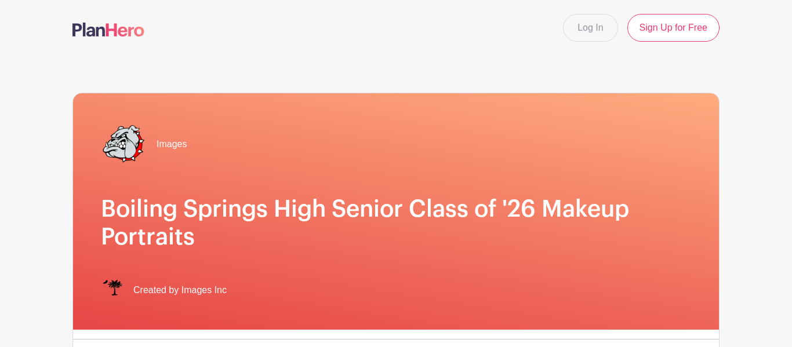 This screenshot has height=347, width=792. I want to click on a: Sign Up for Free, so click(673, 28).